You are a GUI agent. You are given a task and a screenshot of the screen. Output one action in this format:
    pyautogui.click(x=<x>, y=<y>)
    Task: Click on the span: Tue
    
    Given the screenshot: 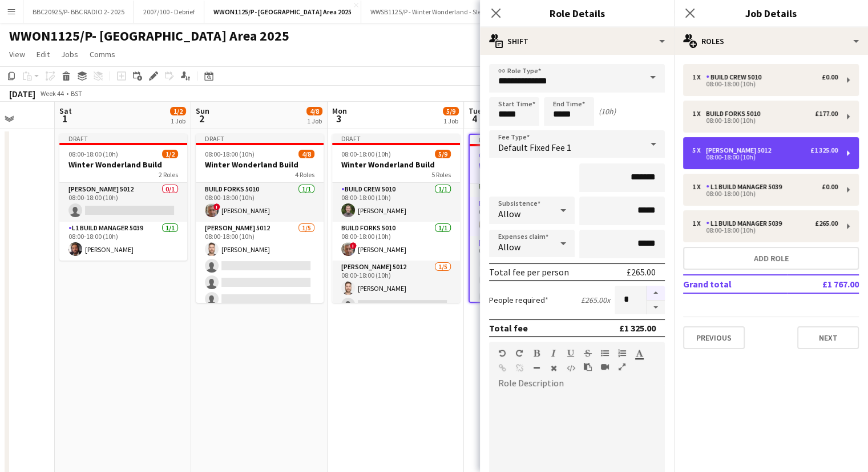 What is the action you would take?
    pyautogui.click(x=475, y=111)
    